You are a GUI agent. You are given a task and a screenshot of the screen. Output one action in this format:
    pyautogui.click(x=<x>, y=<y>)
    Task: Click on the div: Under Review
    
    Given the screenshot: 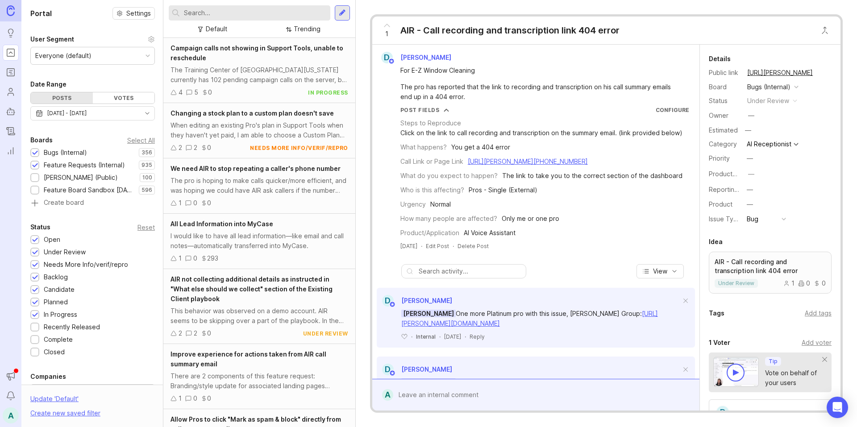 What is the action you would take?
    pyautogui.click(x=65, y=252)
    